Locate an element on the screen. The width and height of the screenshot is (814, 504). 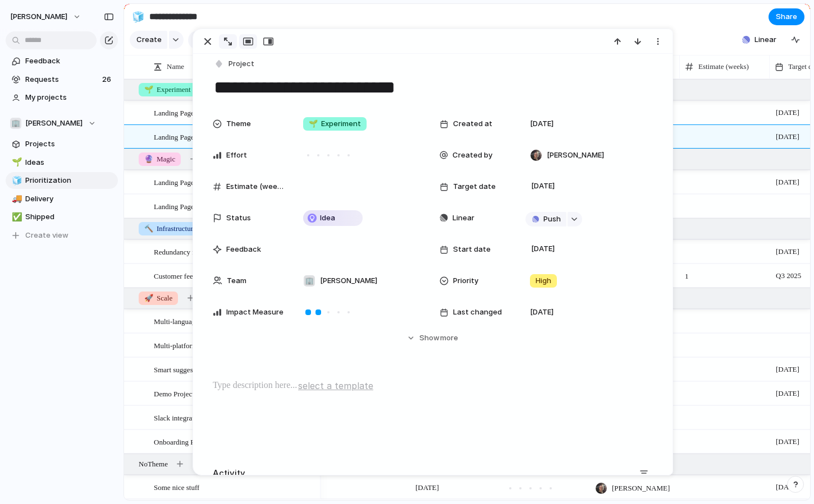
span: Created at is located at coordinates (472, 124).